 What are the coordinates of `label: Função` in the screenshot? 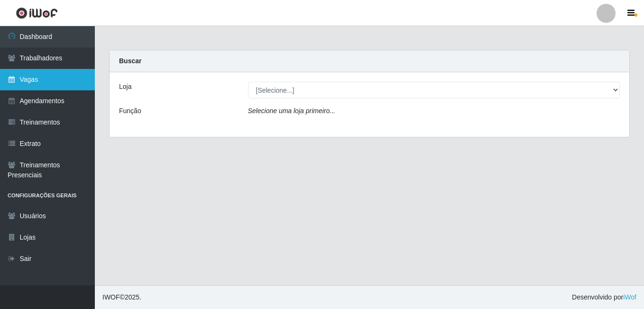 It's located at (130, 110).